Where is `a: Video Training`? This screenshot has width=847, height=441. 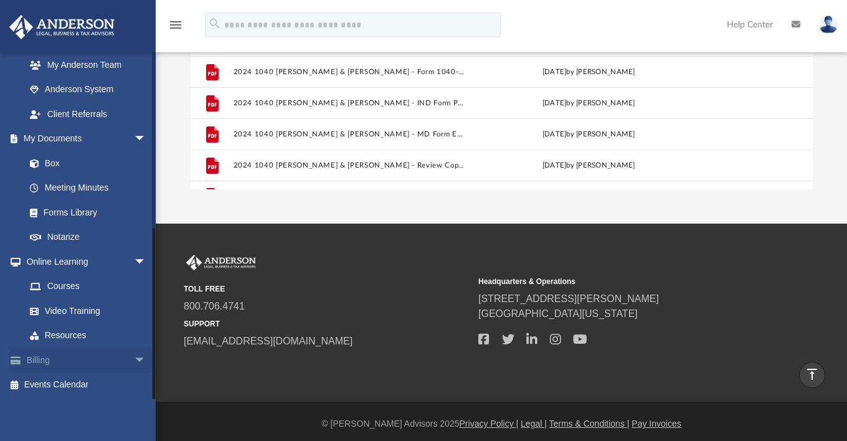 a: Video Training is located at coordinates (85, 311).